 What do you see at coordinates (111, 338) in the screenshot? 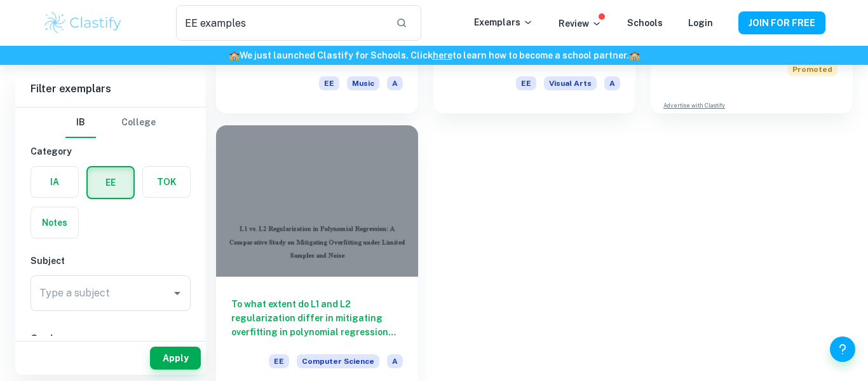
I see `h6: Grade` at bounding box center [111, 338].